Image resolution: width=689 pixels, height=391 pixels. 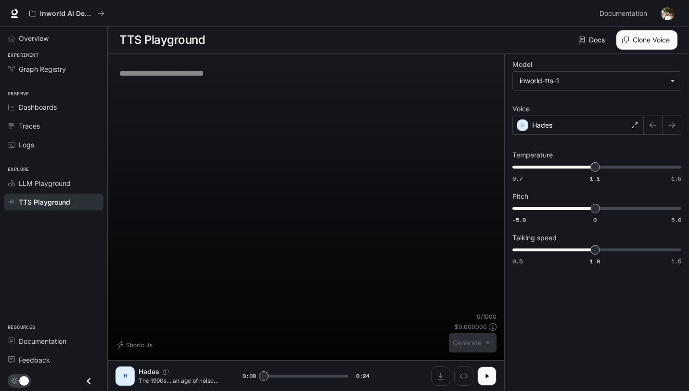 I want to click on span: TTS Playground, so click(x=44, y=202).